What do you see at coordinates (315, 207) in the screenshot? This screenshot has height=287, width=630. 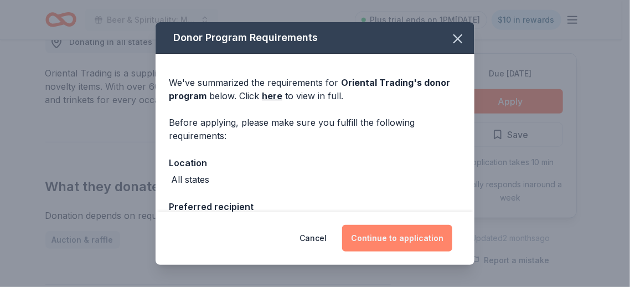 I see `div: Preferred recipient` at bounding box center [315, 207].